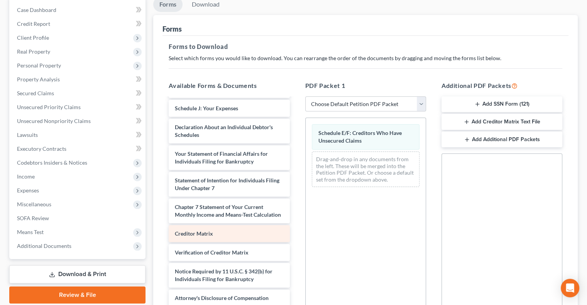  I want to click on a: Lawsuits, so click(78, 135).